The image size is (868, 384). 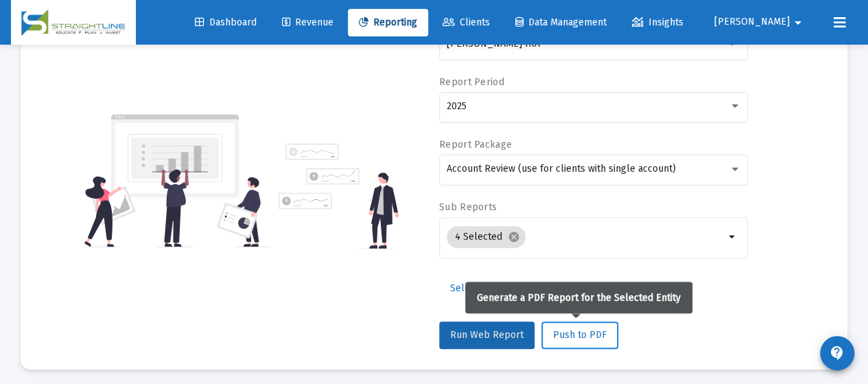 What do you see at coordinates (226, 23) in the screenshot?
I see `a: Dashboard` at bounding box center [226, 23].